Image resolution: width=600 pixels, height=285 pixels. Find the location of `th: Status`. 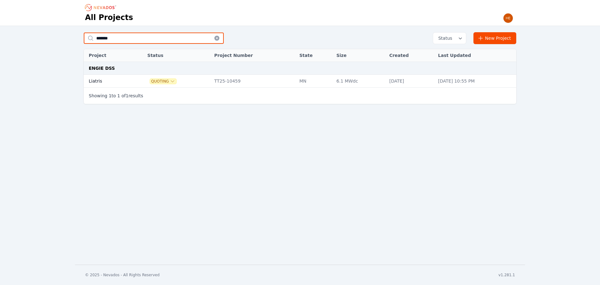

th: Status is located at coordinates (178, 55).